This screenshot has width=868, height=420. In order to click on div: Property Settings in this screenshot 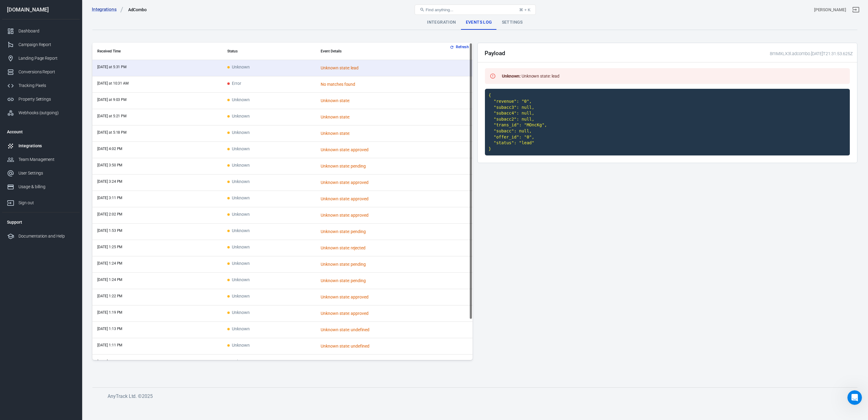, I will do `click(47, 99)`.